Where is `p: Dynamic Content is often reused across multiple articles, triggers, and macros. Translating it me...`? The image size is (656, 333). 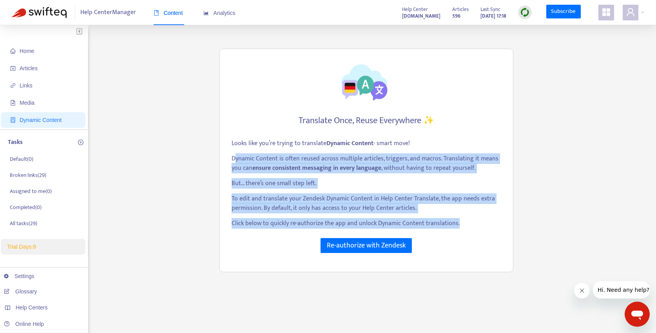 p: Dynamic Content is often reused across multiple articles, triggers, and macros. Translating it me... is located at coordinates (366, 163).